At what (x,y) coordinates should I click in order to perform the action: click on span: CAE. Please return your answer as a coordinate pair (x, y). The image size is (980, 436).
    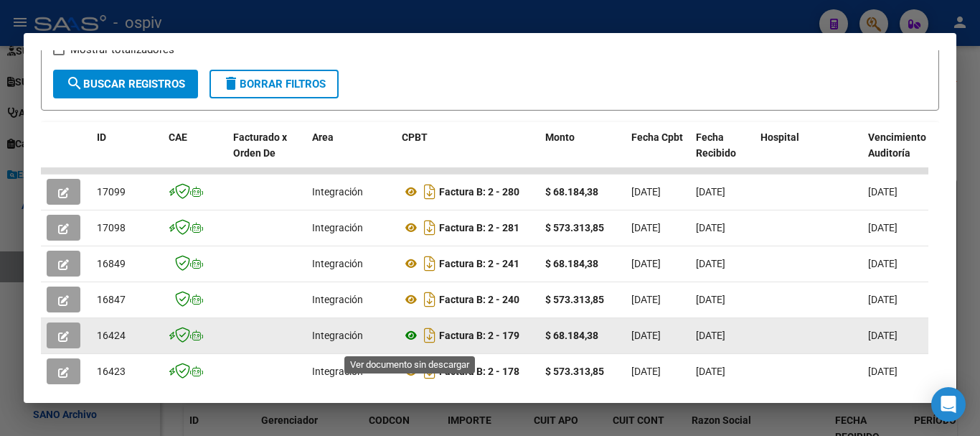
    Looking at the image, I should click on (178, 137).